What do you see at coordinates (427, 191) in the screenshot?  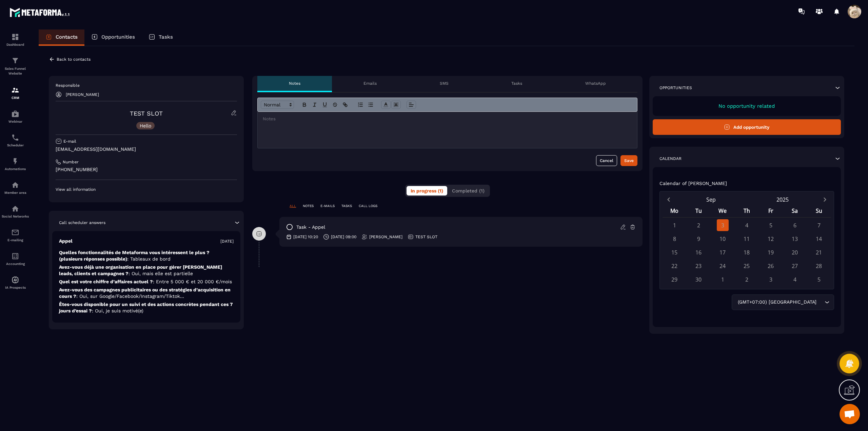 I see `button: In progress (1)` at bounding box center [427, 191].